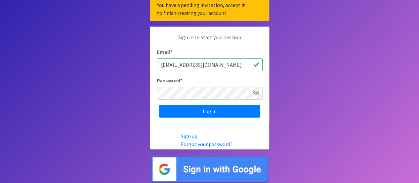 This screenshot has width=419, height=183. What do you see at coordinates (210, 111) in the screenshot?
I see `input: Log in` at bounding box center [210, 111].